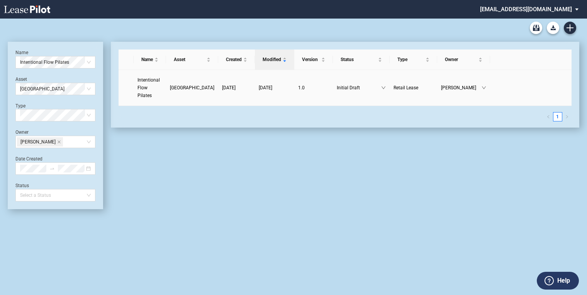 The image size is (587, 295). What do you see at coordinates (29, 159) in the screenshot?
I see `label: Date Created` at bounding box center [29, 159].